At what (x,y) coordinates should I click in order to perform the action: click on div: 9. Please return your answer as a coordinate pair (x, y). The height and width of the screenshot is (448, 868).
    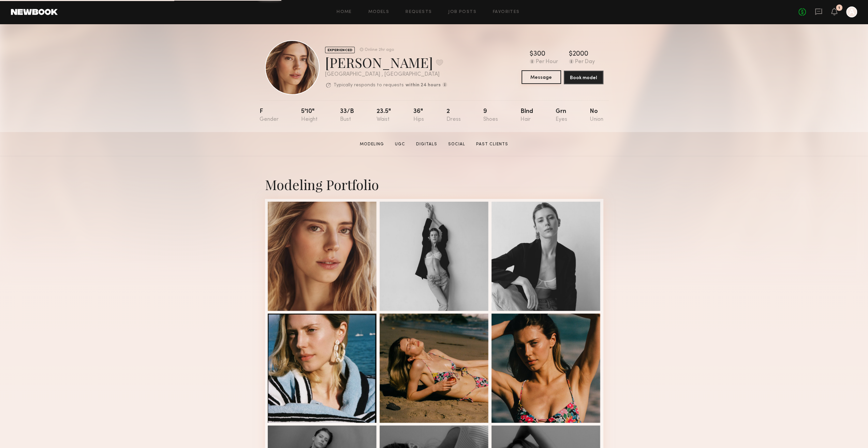
    Looking at the image, I should click on (491, 115).